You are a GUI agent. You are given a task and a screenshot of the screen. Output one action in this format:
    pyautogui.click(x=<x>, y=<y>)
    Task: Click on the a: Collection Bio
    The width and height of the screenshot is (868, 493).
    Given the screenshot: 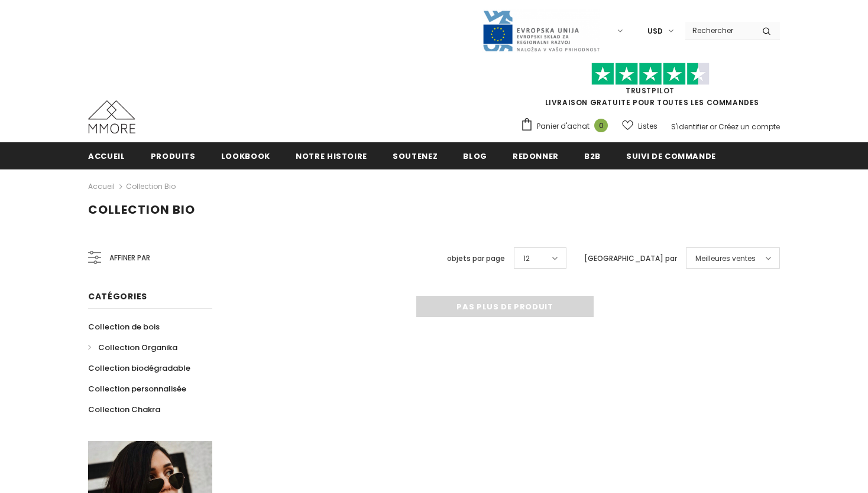 What is the action you would take?
    pyautogui.click(x=151, y=186)
    